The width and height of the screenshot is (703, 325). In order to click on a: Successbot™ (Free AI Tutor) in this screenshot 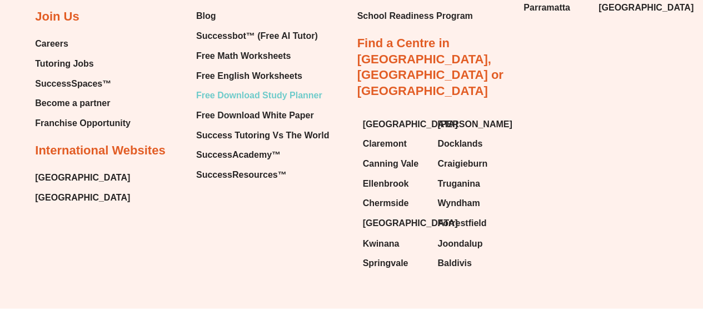, I will do `click(262, 36)`.